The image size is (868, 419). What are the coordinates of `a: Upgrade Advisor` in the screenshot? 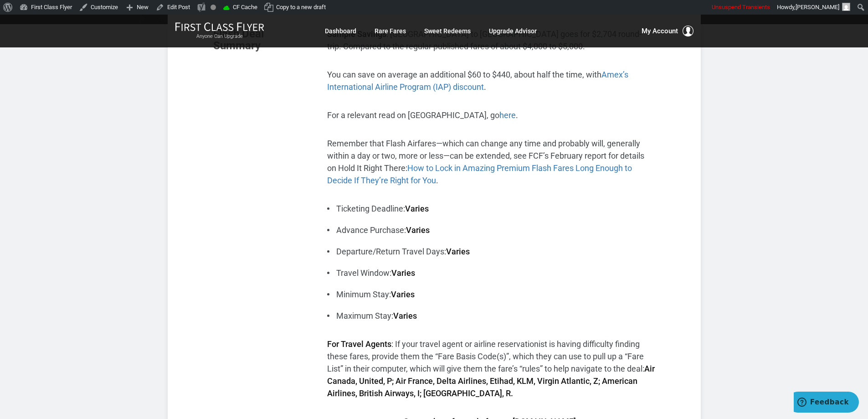 It's located at (512, 31).